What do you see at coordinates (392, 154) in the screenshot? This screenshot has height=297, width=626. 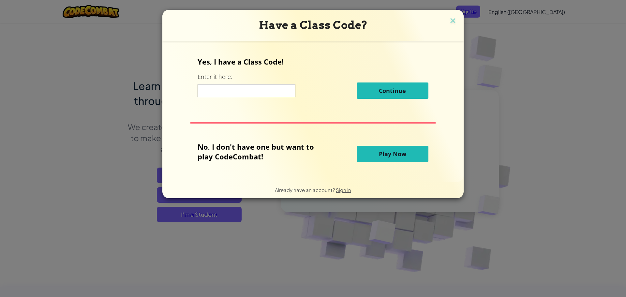 I see `span: Play Now` at bounding box center [392, 154].